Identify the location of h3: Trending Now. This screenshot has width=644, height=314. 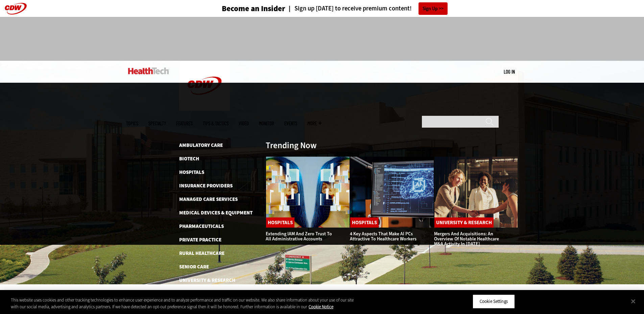
(291, 145).